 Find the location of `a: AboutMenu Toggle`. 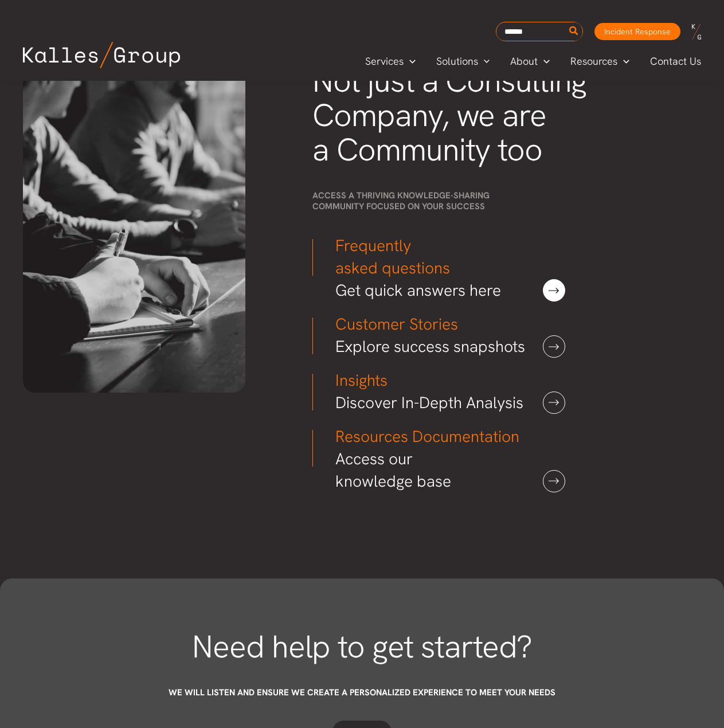

a: AboutMenu Toggle is located at coordinates (530, 62).